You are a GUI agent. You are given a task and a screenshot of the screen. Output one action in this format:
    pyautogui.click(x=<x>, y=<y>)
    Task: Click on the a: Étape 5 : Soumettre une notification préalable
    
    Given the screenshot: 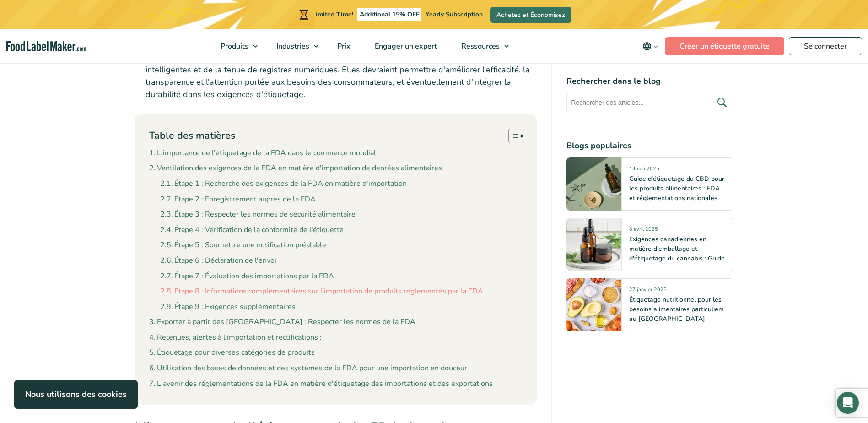 What is the action you would take?
    pyautogui.click(x=243, y=245)
    